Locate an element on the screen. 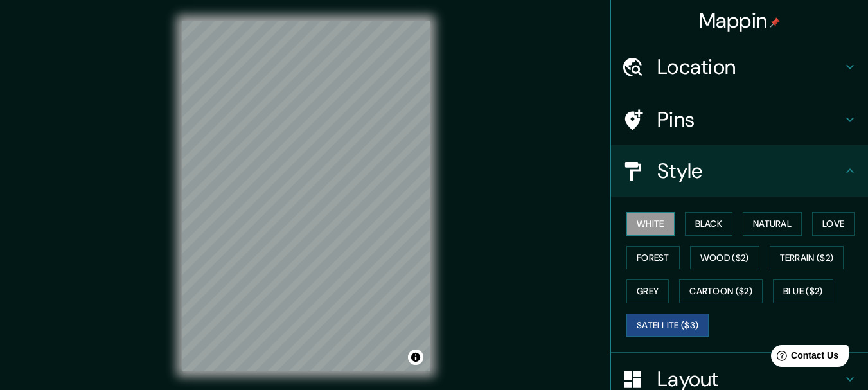  h4: Style is located at coordinates (750, 171).